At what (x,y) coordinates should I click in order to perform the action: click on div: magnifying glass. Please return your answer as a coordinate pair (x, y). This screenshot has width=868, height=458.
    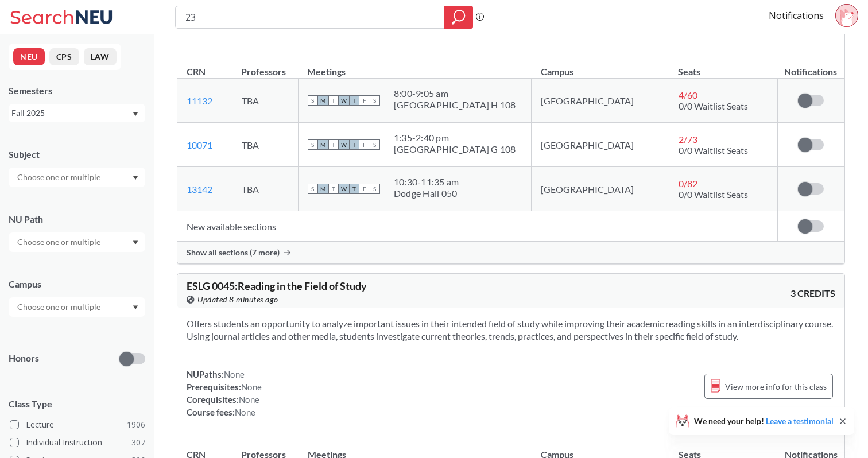
    Looking at the image, I should click on (459, 17).